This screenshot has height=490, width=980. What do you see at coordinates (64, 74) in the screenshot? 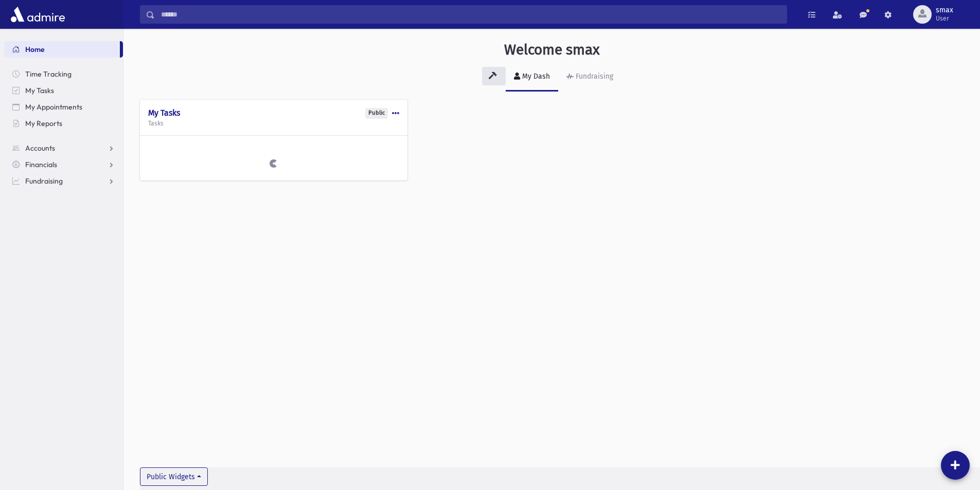
I see `a: Time Tracking` at bounding box center [64, 74].